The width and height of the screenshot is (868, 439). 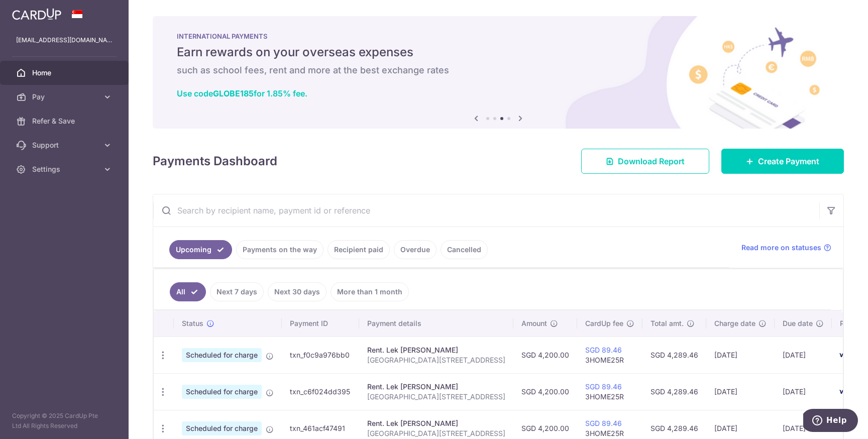 What do you see at coordinates (498, 36) in the screenshot?
I see `p: INTERNATIONAL PAYMENTS` at bounding box center [498, 36].